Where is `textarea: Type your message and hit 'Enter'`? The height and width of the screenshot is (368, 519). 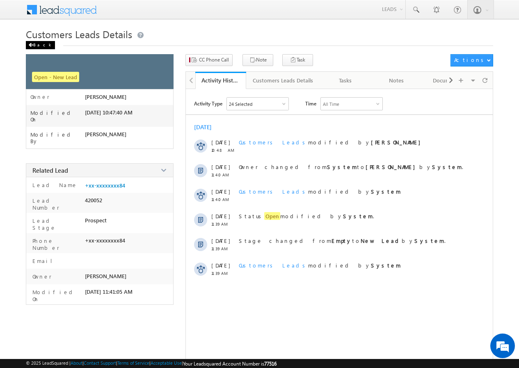
textarea: Type your message and hit 'Enter' is located at coordinates (80, 161).